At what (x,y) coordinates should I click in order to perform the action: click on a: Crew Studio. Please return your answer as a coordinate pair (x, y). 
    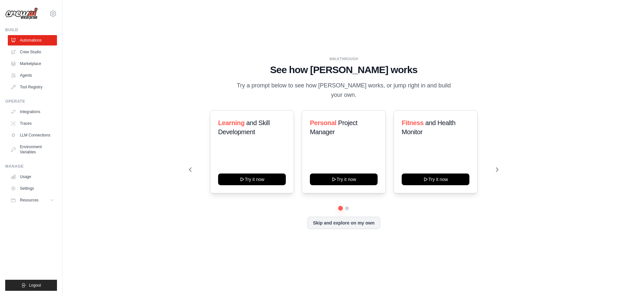
    Looking at the image, I should click on (32, 52).